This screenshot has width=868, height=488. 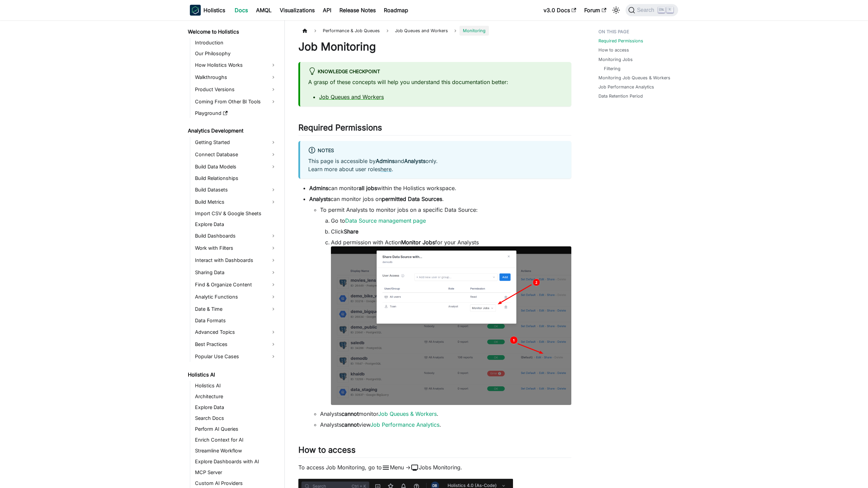 What do you see at coordinates (434, 451) in the screenshot?
I see `h2: How to access` at bounding box center [434, 451].